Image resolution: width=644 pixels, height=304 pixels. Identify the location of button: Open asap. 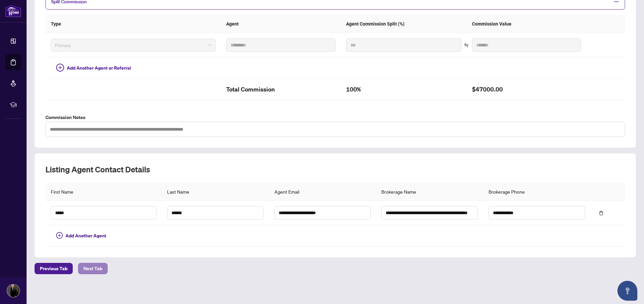
(627, 291).